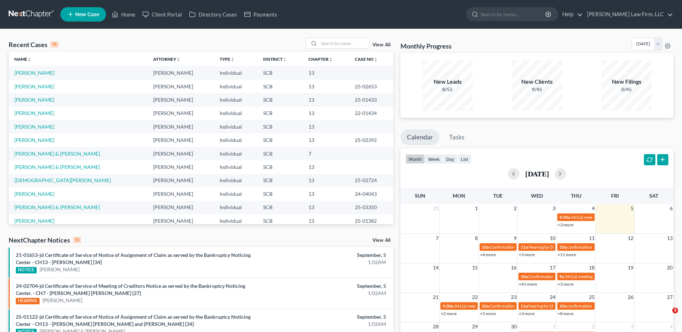 The image size is (682, 332). Describe the element at coordinates (537, 82) in the screenshot. I see `div: New Clients` at that location.